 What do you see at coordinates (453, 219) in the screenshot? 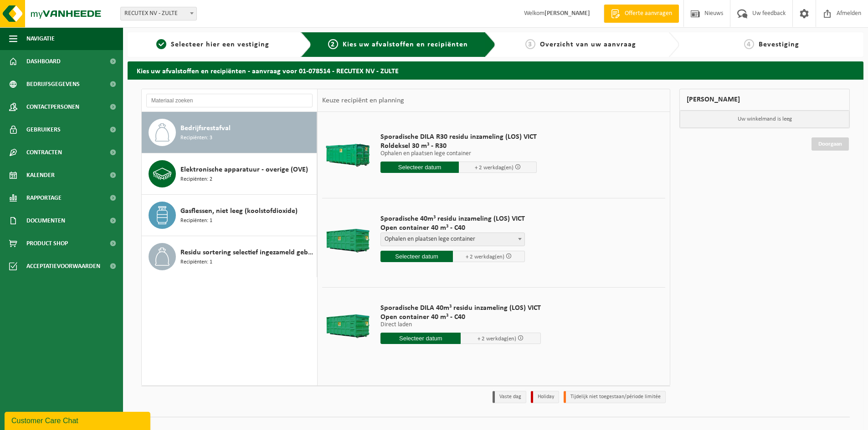
I see `span: Sporadische 40m³ residu inzameling (LOS) VICT` at bounding box center [453, 219].